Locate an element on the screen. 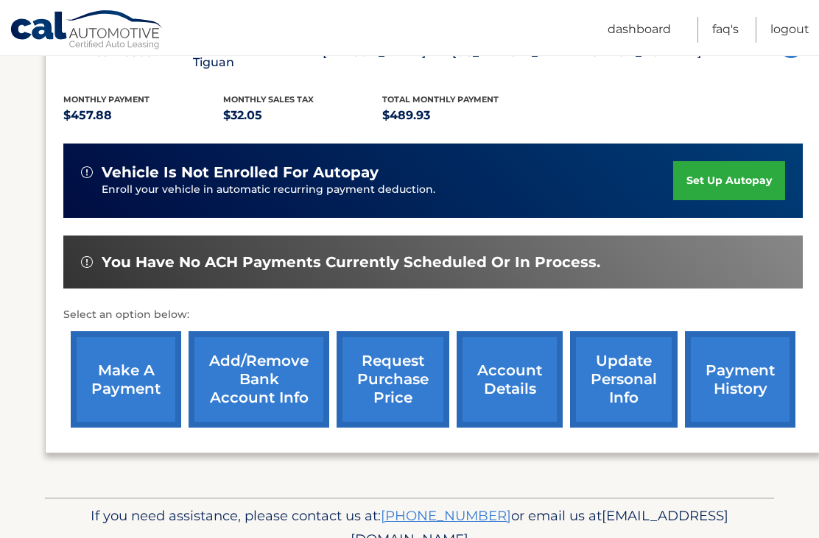 The width and height of the screenshot is (819, 538). span: You have no ACH payments currently scheduled or in process. is located at coordinates (351, 262).